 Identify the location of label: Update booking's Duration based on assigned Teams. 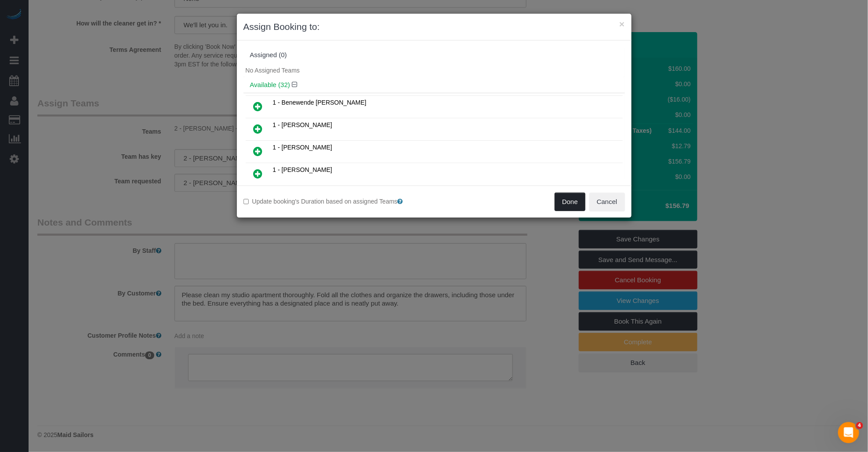
(335, 202).